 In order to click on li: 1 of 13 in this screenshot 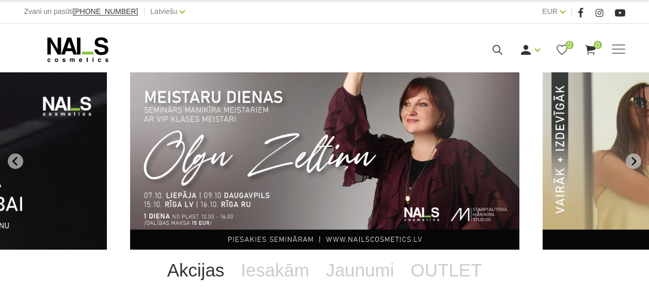, I will do `click(325, 161)`.